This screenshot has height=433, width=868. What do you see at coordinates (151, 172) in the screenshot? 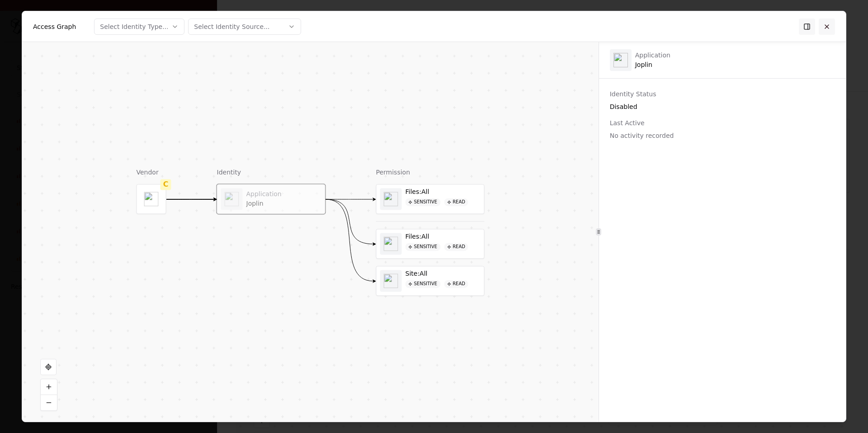
I see `div: Vendor` at bounding box center [151, 172].